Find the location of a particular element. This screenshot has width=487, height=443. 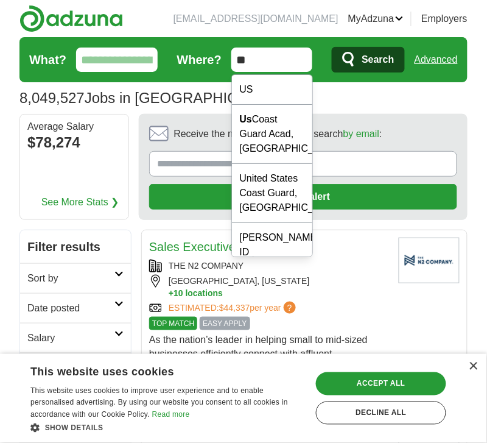

h2: Date posted is located at coordinates (71, 308).